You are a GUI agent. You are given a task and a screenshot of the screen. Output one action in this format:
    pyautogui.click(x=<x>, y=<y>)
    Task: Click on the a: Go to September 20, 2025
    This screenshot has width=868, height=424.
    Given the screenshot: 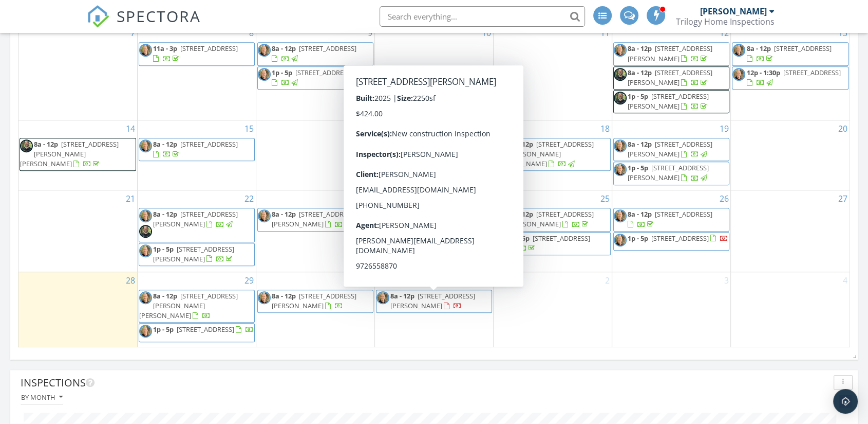 What is the action you would take?
    pyautogui.click(x=843, y=128)
    